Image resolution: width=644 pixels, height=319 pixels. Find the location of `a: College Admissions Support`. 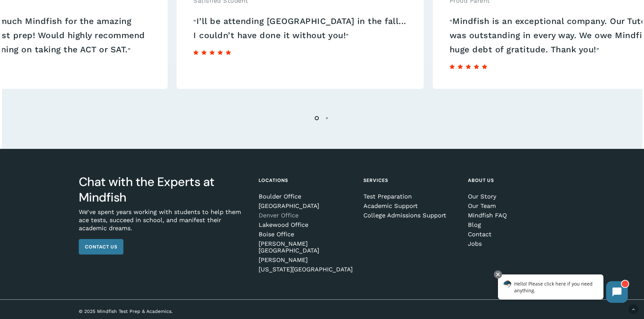

a: College Admissions Support is located at coordinates (410, 216).